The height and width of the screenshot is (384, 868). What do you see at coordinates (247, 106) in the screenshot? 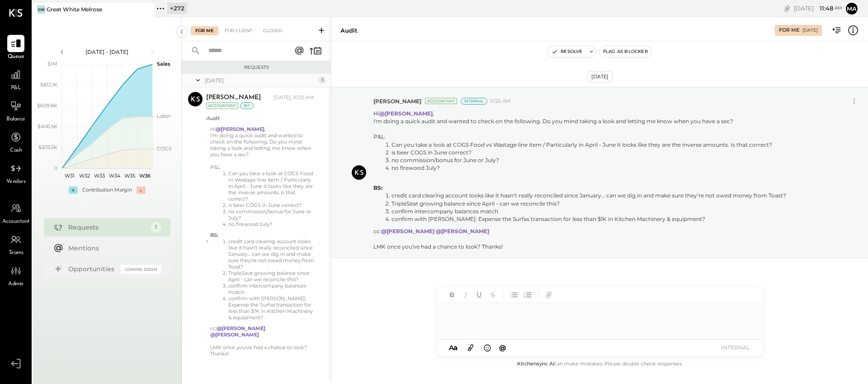
I see `div: int` at bounding box center [247, 106].